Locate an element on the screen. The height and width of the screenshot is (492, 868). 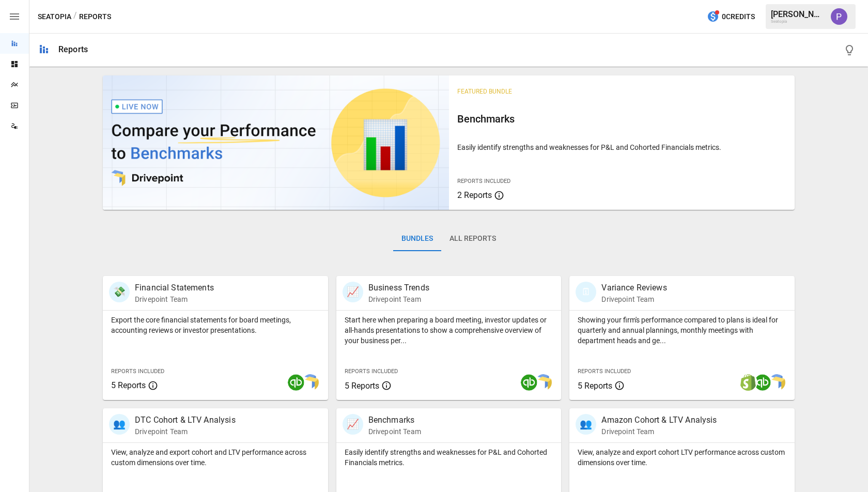
p: View, analyze and export cohort LTV performance across custom dimensions over time. is located at coordinates (682, 457).